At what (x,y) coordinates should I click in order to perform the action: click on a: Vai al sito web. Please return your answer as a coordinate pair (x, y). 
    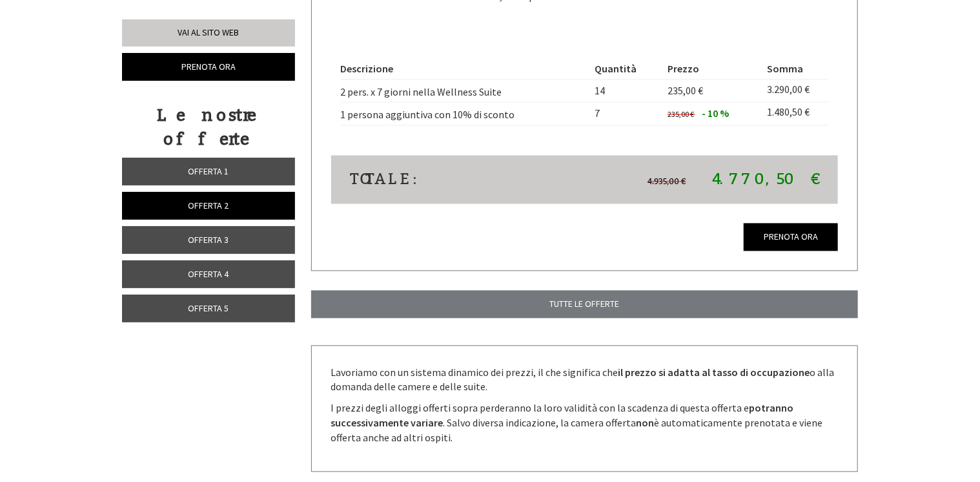
    Looking at the image, I should click on (208, 33).